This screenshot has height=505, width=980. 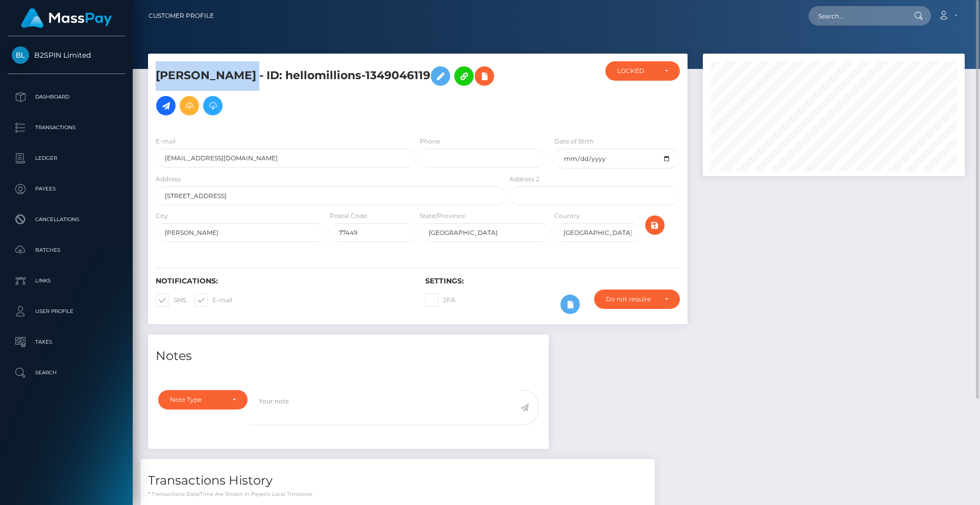 What do you see at coordinates (524, 179) in the screenshot?
I see `label: Address 2` at bounding box center [524, 179].